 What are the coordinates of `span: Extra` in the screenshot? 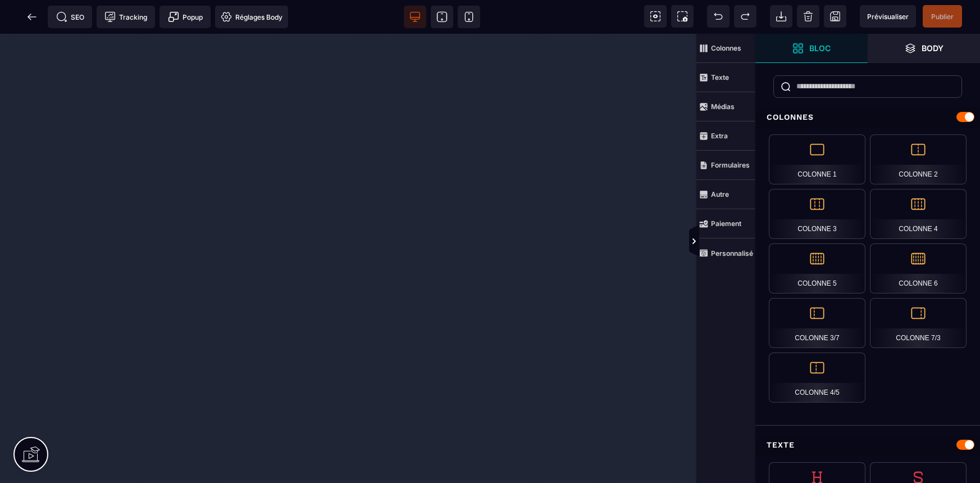 It's located at (726, 136).